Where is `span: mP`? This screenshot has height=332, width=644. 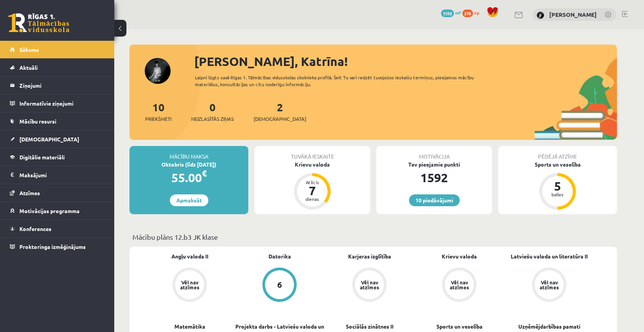
span: mP is located at coordinates (458, 13).